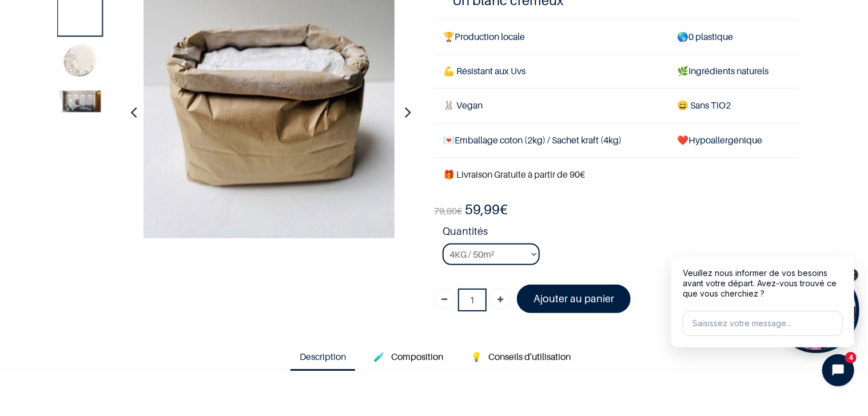  I want to click on td: ❤️Hypoallergénique, so click(734, 140).